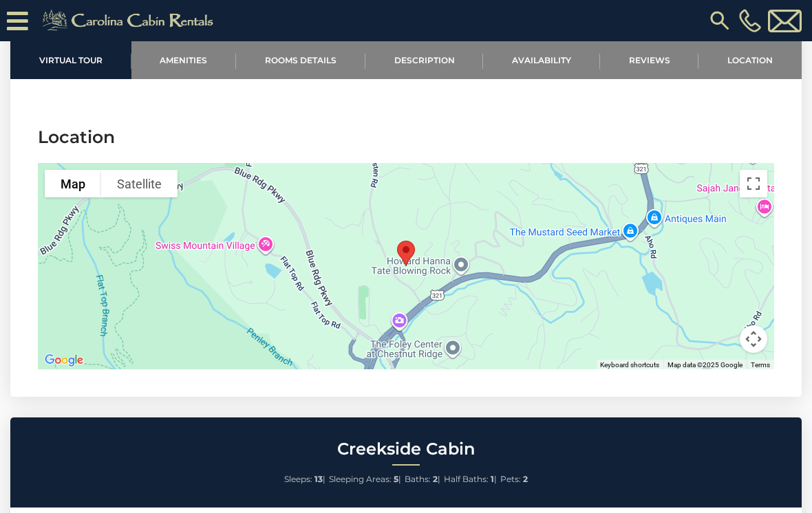  I want to click on img: search-regular.svg, so click(719, 21).